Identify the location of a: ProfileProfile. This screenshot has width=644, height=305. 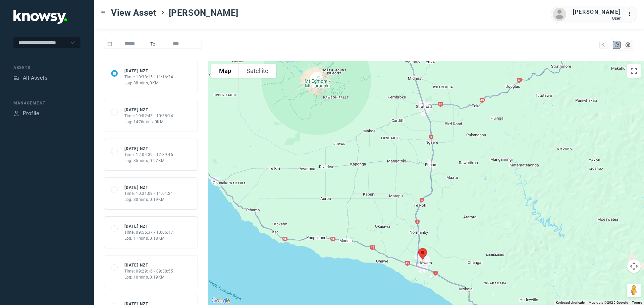
(26, 114).